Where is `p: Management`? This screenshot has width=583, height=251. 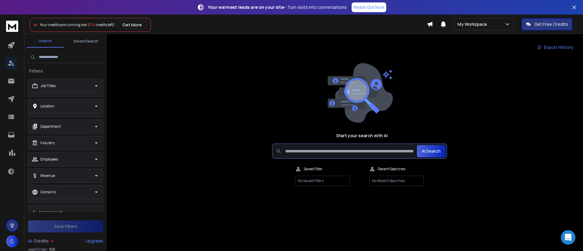 p: Management is located at coordinates (50, 213).